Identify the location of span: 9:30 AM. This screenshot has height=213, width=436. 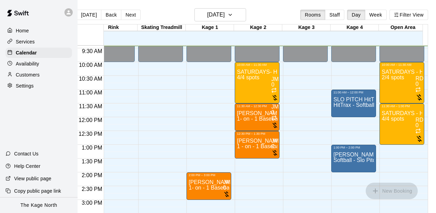
(92, 51).